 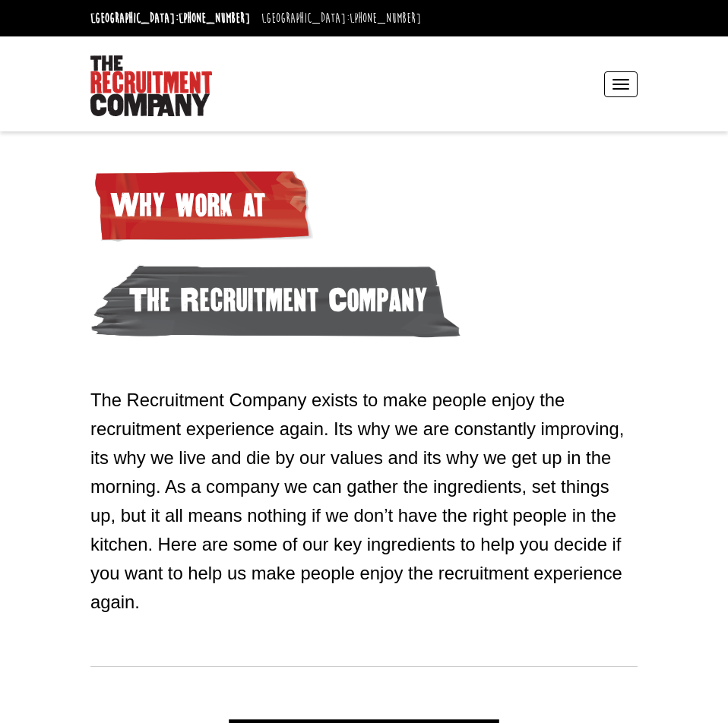 What do you see at coordinates (364, 502) in the screenshot?
I see `p: The Recruitment Company exists to make people enjoy the recruitment experience again. Its why we ...` at bounding box center [364, 502].